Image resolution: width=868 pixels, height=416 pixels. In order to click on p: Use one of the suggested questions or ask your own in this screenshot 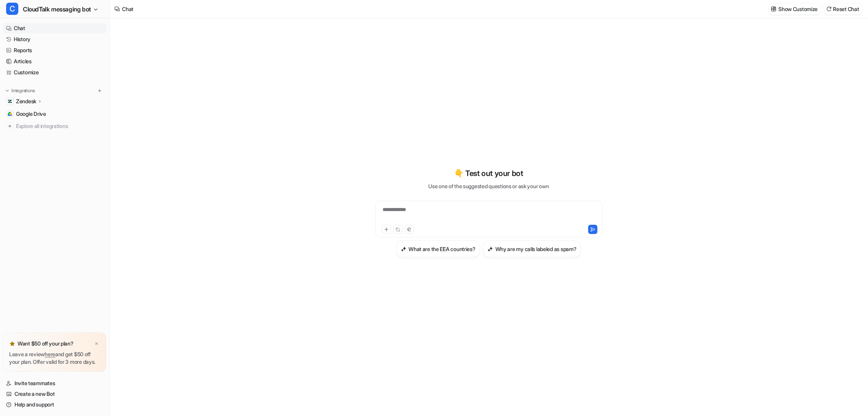, I will do `click(489, 186)`.